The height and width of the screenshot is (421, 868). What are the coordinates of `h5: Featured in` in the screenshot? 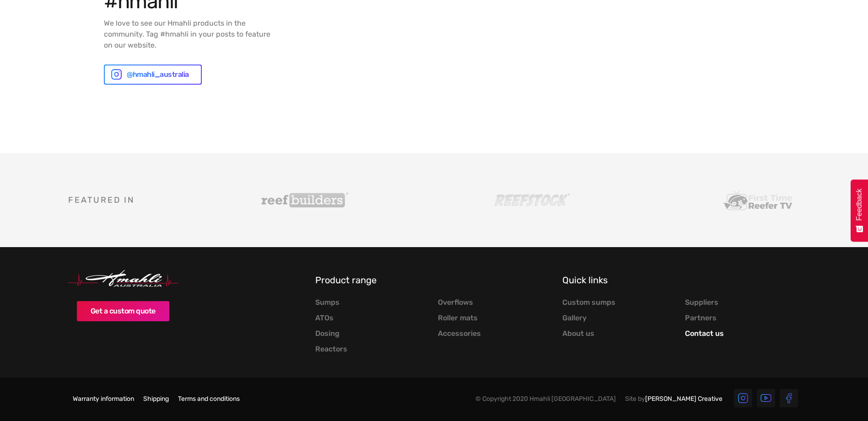 It's located at (158, 200).